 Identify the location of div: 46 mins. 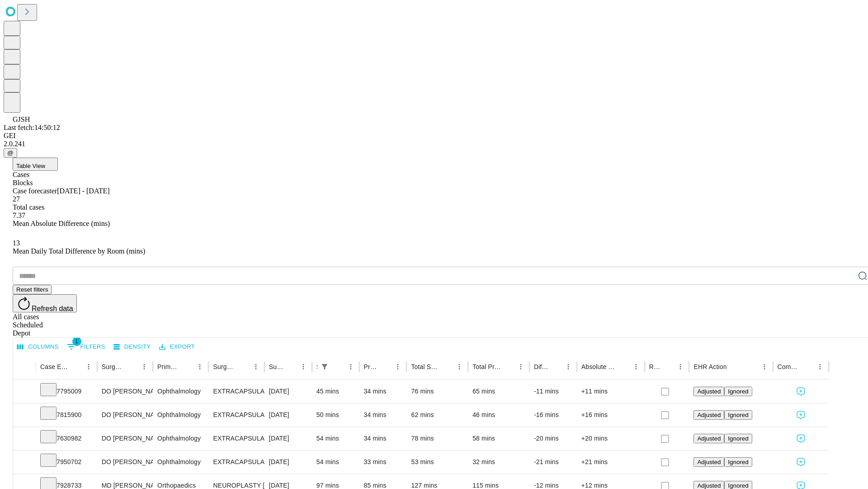
(499, 414).